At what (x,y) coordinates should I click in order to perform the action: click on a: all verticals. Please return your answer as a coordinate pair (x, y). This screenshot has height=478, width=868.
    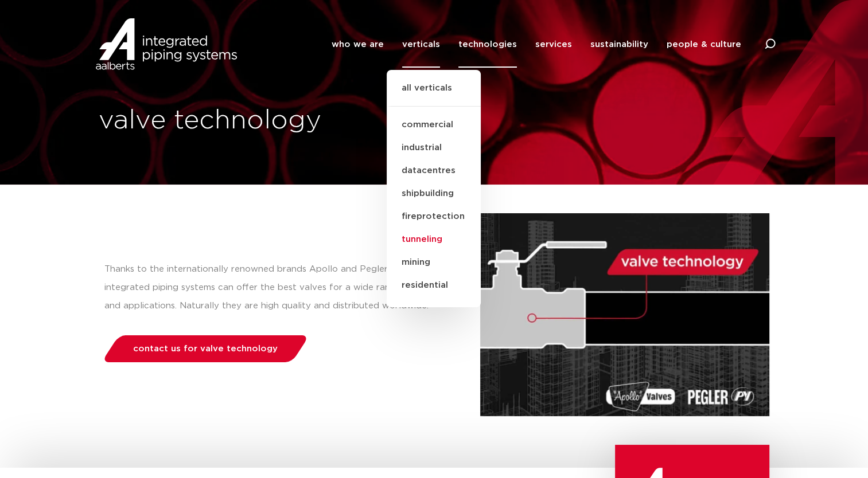
    Looking at the image, I should click on (434, 94).